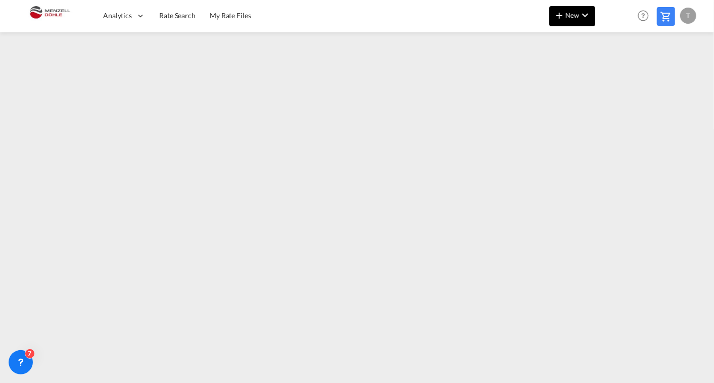 Image resolution: width=714 pixels, height=383 pixels. I want to click on span: Analytics, so click(117, 16).